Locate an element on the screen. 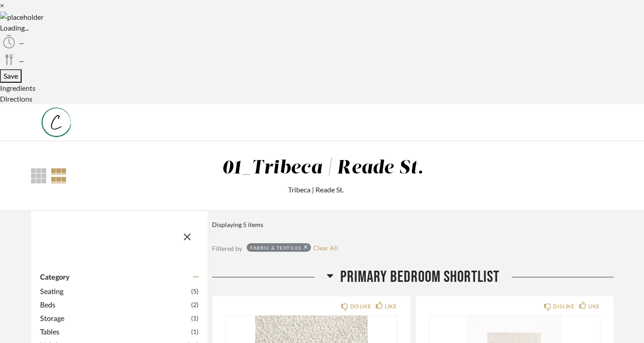 This screenshot has width=644, height=343. span: Primary Bedroom SHORTLIST is located at coordinates (420, 277).